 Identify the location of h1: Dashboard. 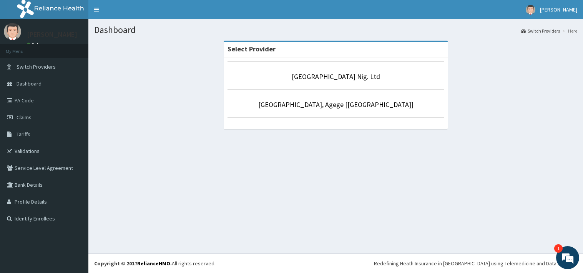
(335, 30).